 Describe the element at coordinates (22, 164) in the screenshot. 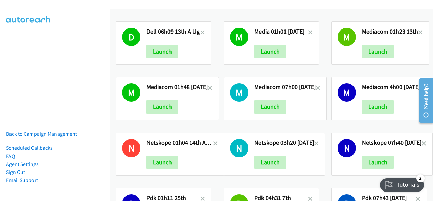

I see `a: Agent Settings` at that location.